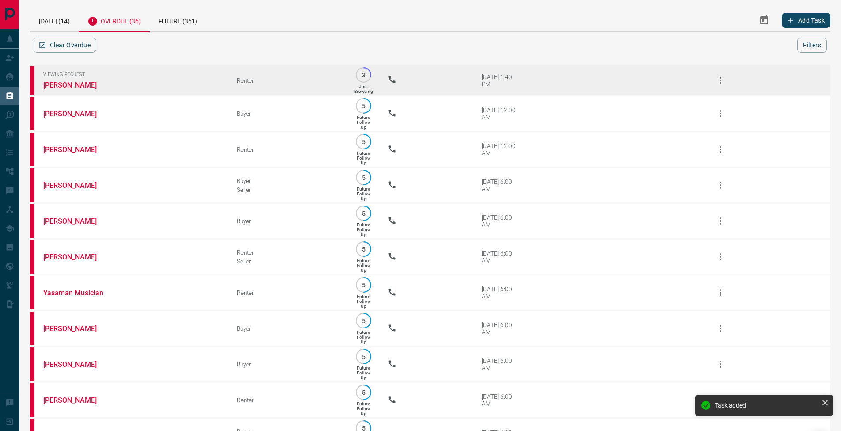 The width and height of the screenshot is (841, 431). I want to click on button: Add Task, so click(806, 20).